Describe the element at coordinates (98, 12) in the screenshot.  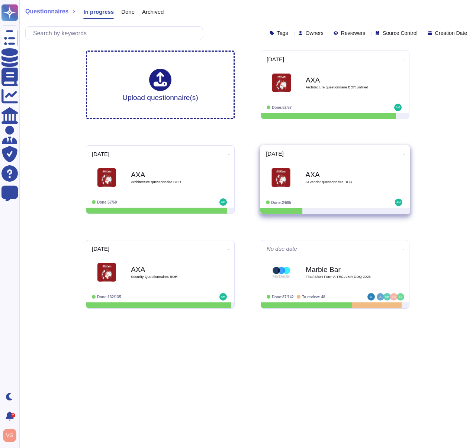
I see `span: In progress` at that location.